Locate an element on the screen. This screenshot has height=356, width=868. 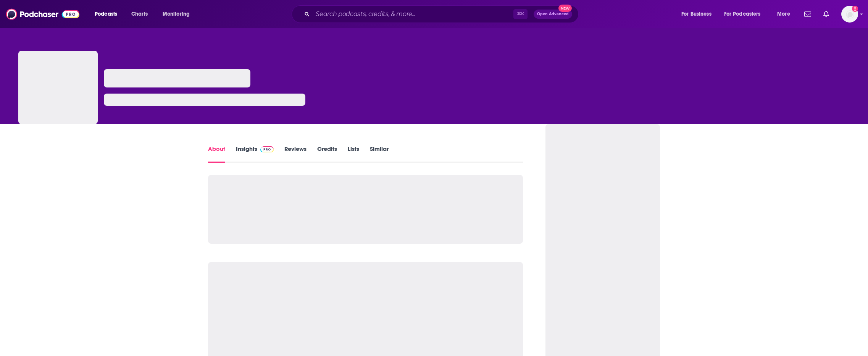
input: Search podcasts, credits, & more... is located at coordinates (413, 14).